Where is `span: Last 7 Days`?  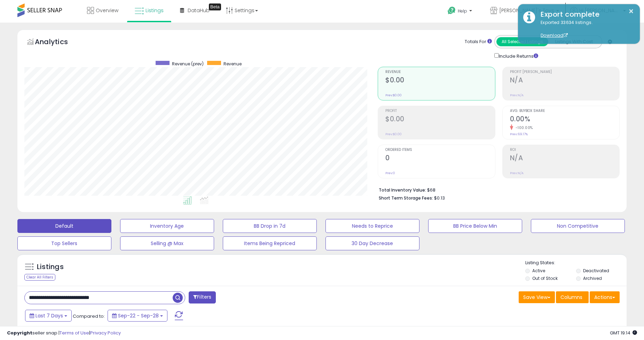
span: Last 7 Days is located at coordinates (49, 315).